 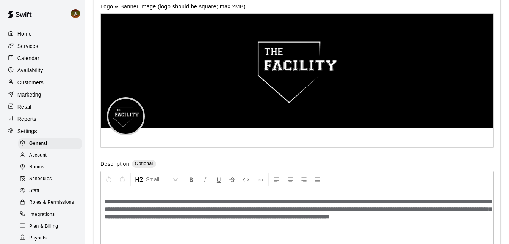 I want to click on div: Services, so click(x=42, y=46).